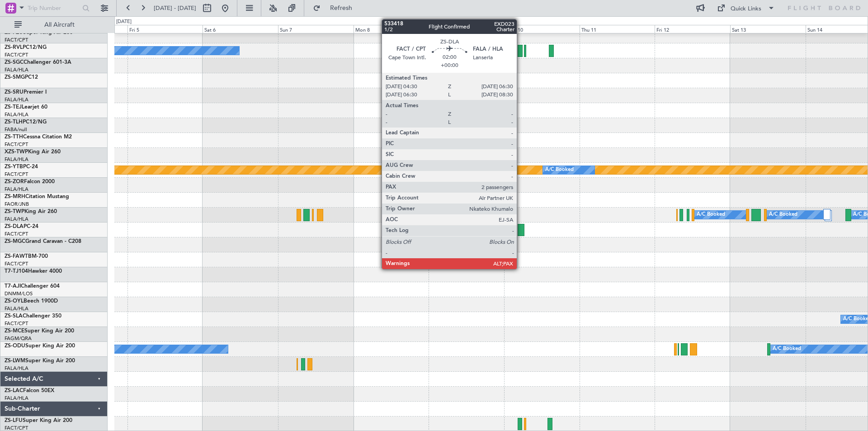 The width and height of the screenshot is (868, 431). Describe the element at coordinates (38, 421) in the screenshot. I see `a: ZS-LFUSuper King Air 200` at that location.